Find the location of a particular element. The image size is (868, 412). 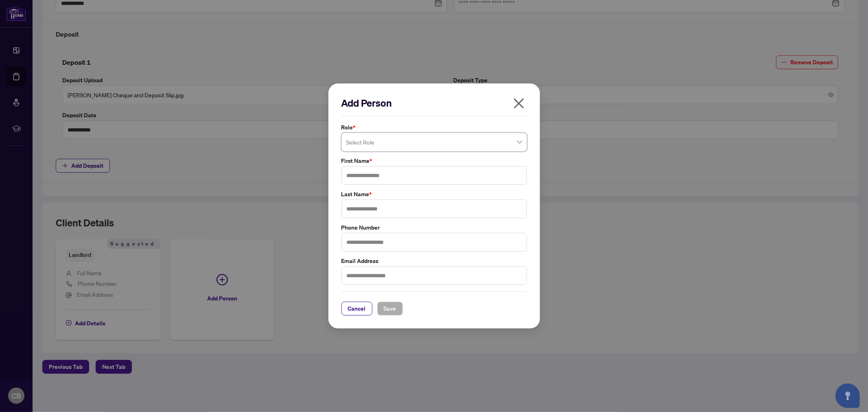

button: Save is located at coordinates (389, 308).